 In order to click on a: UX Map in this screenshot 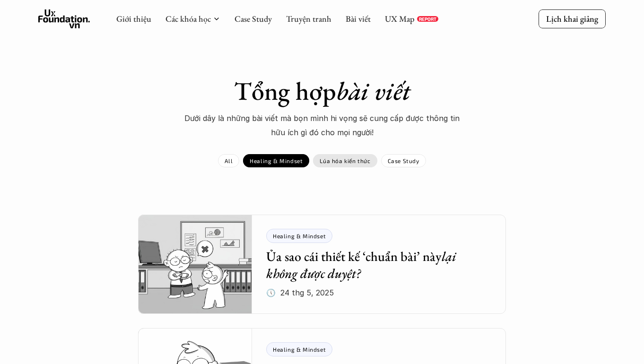, I will do `click(400, 19)`.